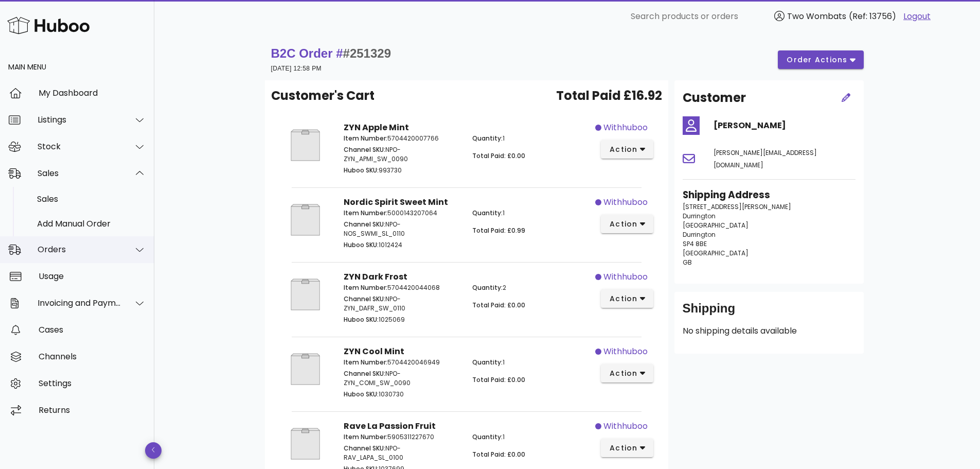 This screenshot has width=980, height=469. What do you see at coordinates (498, 230) in the screenshot?
I see `span: Total Paid: £0.99` at bounding box center [498, 230].